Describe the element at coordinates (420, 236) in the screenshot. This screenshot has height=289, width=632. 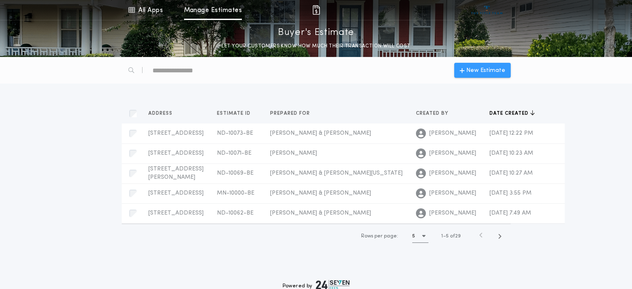
I see `button: 5` at that location.